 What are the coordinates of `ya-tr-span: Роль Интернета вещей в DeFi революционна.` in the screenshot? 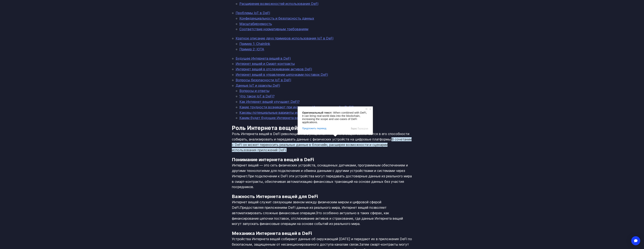 It's located at (269, 134).